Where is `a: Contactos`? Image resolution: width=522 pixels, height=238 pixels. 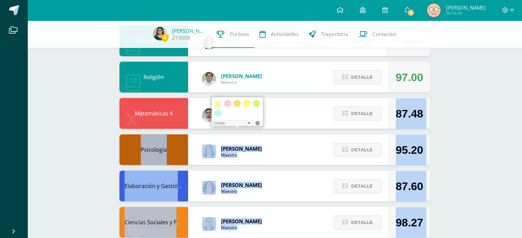 a: Contactos is located at coordinates (377, 34).